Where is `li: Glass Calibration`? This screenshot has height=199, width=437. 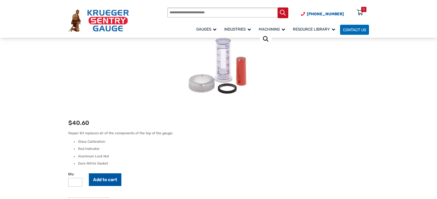 li: Glass Calibration is located at coordinates (223, 141).